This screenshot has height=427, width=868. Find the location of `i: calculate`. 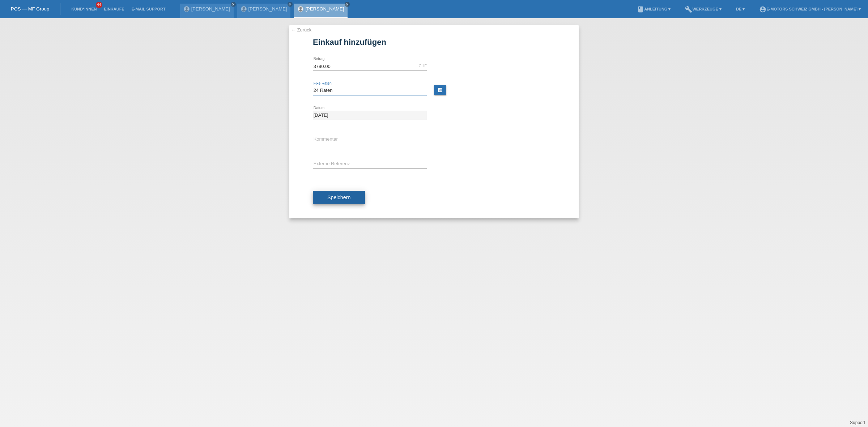

i: calculate is located at coordinates (440, 90).